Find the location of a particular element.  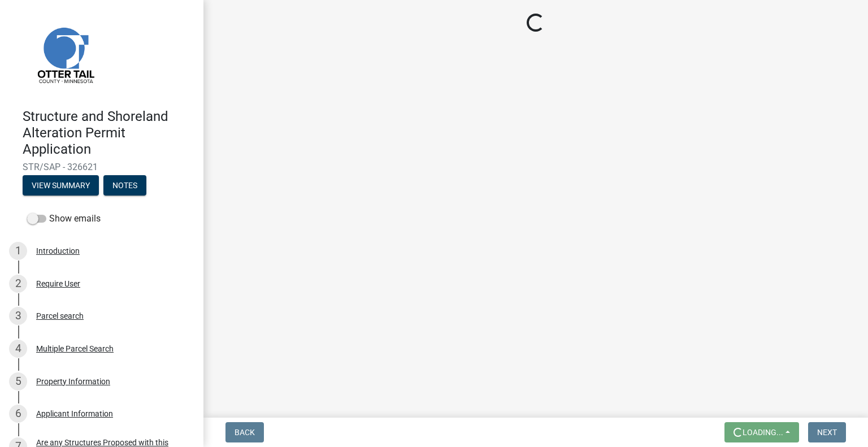

button: View Summary is located at coordinates (61, 186).